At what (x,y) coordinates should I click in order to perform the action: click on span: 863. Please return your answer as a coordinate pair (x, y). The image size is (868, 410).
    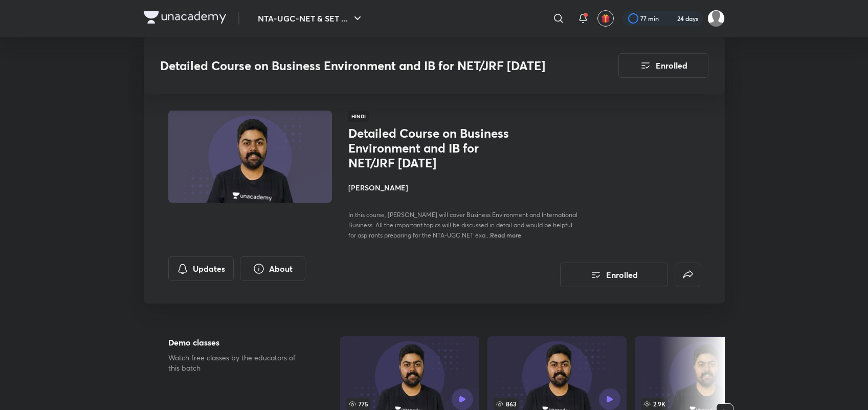
    Looking at the image, I should click on (506, 404).